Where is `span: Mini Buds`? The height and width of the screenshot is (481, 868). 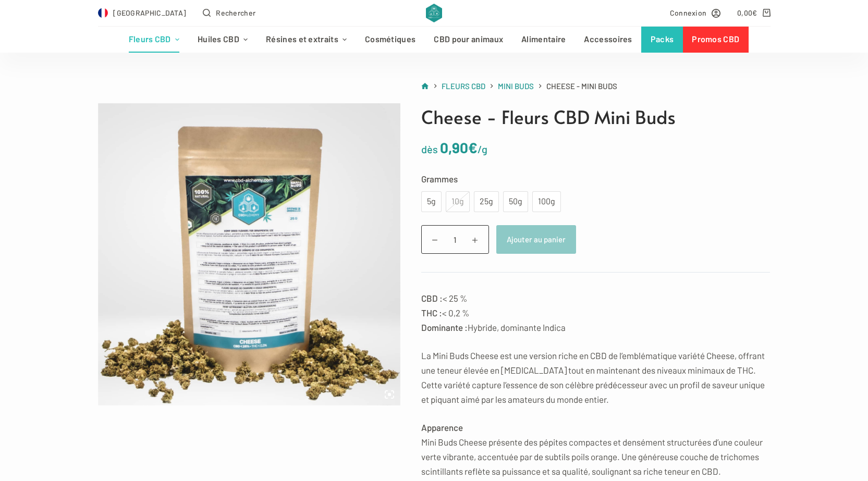 span: Mini Buds is located at coordinates (516, 86).